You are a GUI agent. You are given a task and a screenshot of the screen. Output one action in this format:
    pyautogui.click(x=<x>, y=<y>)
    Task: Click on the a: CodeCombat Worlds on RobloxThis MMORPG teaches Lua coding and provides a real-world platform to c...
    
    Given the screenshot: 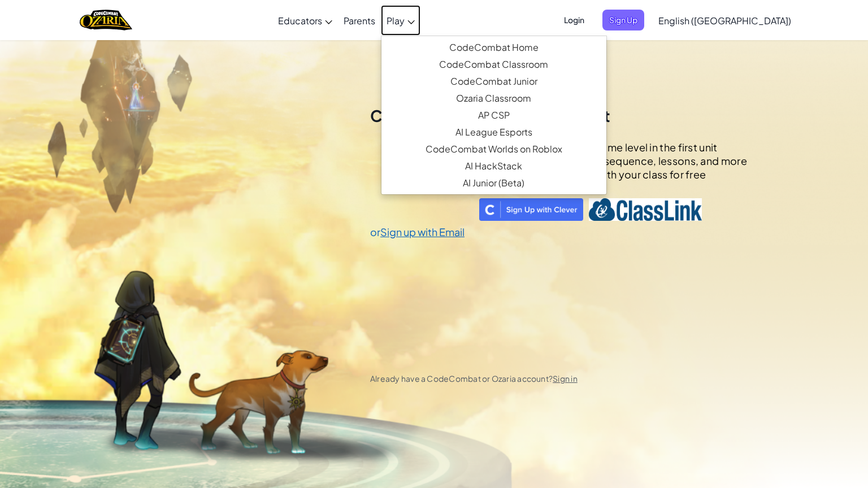 What is the action you would take?
    pyautogui.click(x=494, y=149)
    